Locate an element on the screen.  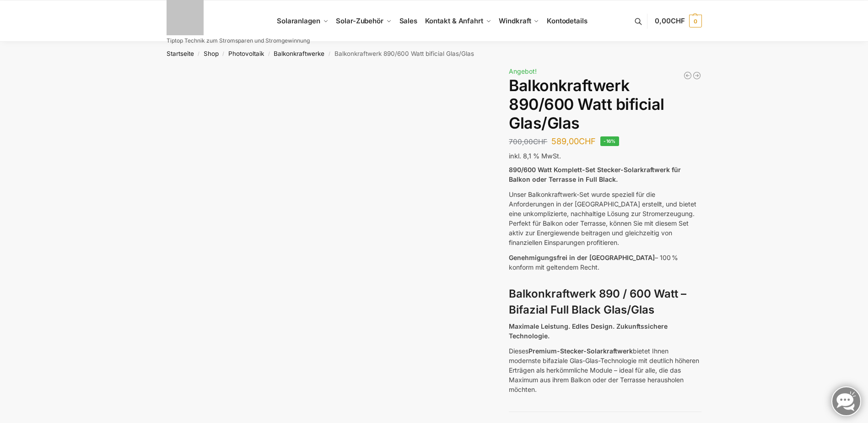
a: Windkraft is located at coordinates (519, 21).